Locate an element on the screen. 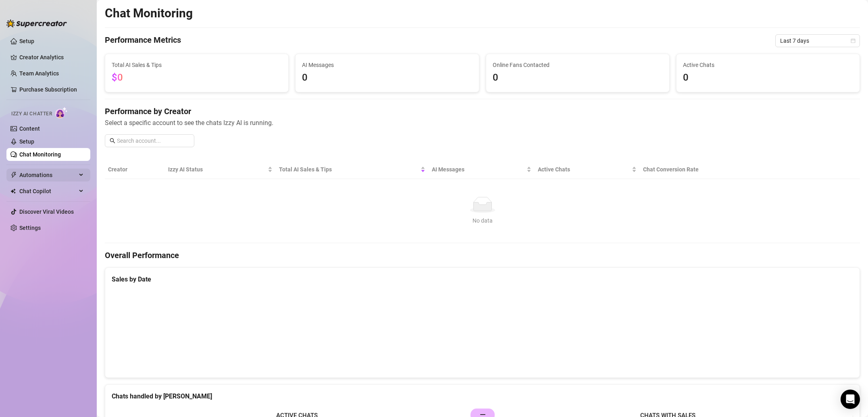 Image resolution: width=868 pixels, height=417 pixels. span: Automations is located at coordinates (48, 175).